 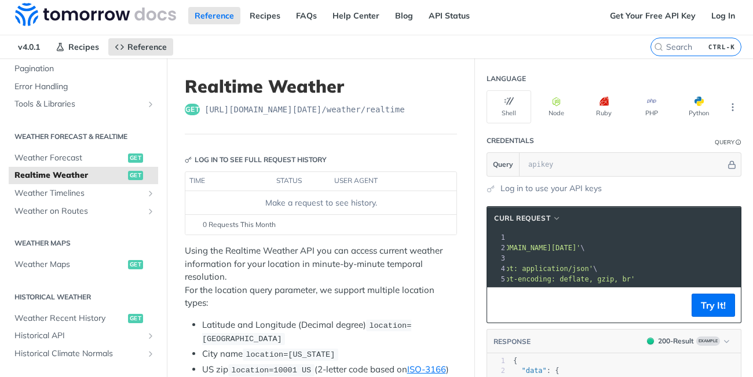 I want to click on div: 200 - Result, so click(x=676, y=341).